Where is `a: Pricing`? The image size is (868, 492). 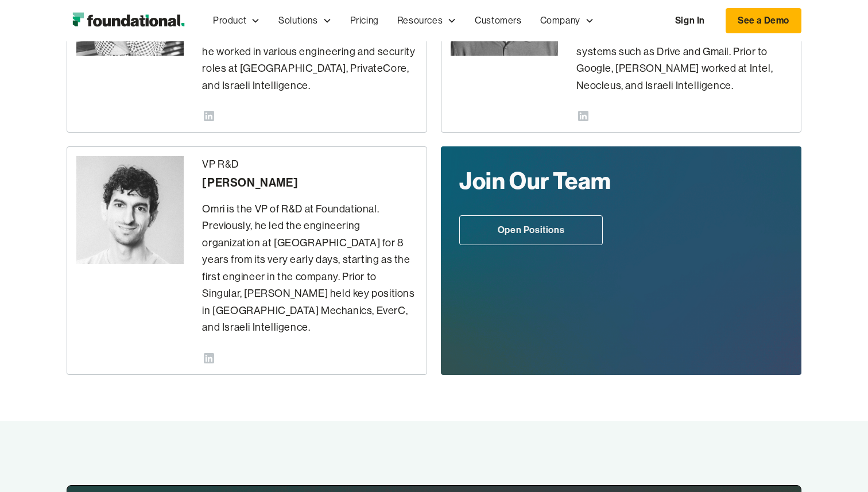 a: Pricing is located at coordinates (365, 20).